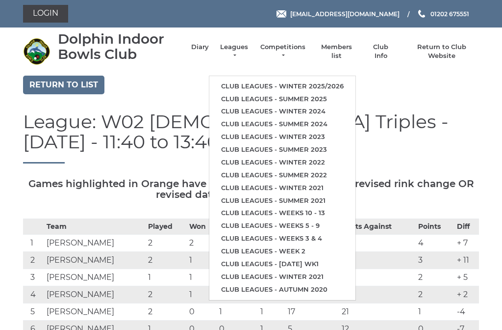 The image size is (502, 330). What do you see at coordinates (282, 111) in the screenshot?
I see `a: Club leagues - Winter 2024` at bounding box center [282, 111].